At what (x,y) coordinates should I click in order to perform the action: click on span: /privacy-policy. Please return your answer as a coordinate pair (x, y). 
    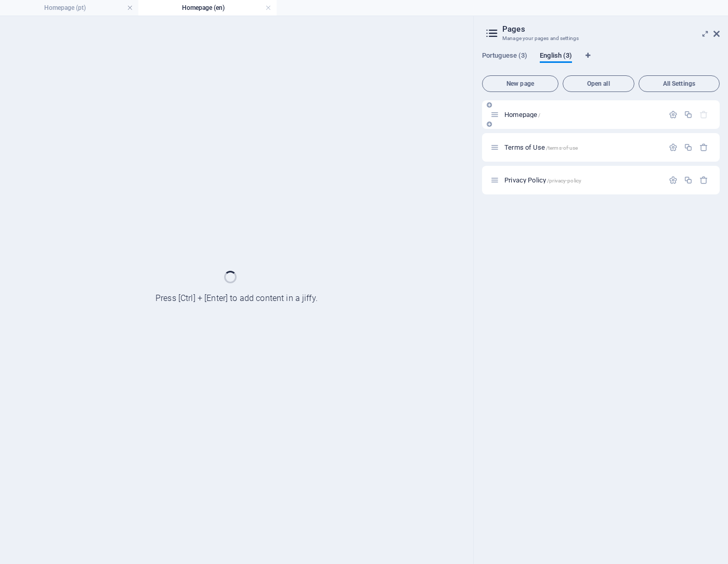
    Looking at the image, I should click on (564, 180).